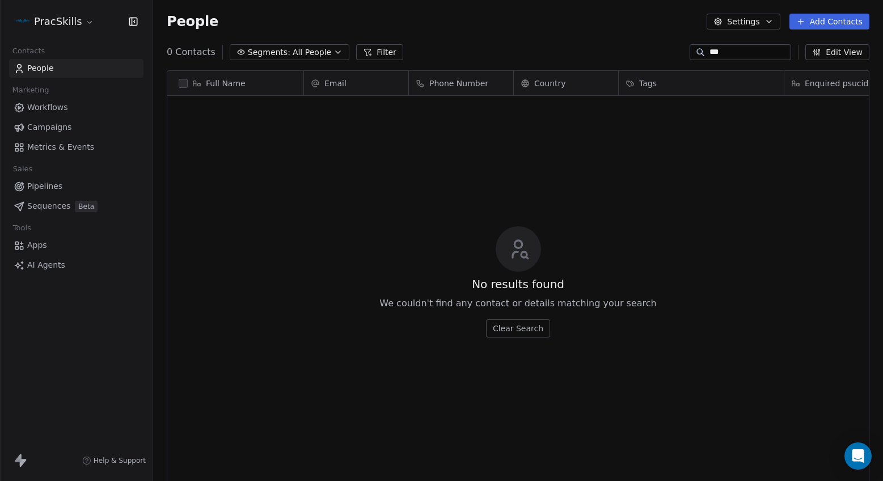  Describe the element at coordinates (76, 265) in the screenshot. I see `a: AI Agents` at that location.